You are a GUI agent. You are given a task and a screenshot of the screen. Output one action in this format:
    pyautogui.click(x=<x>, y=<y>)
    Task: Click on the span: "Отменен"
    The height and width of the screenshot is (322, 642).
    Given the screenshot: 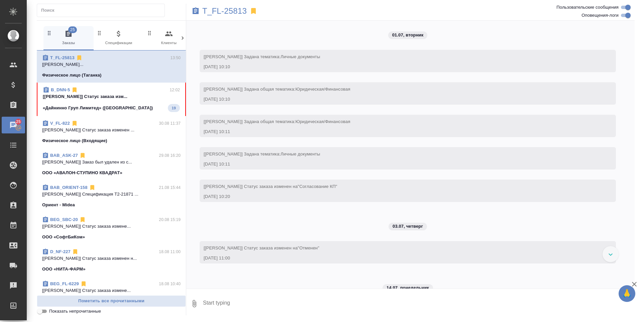 What is the action you would take?
    pyautogui.click(x=308, y=248)
    